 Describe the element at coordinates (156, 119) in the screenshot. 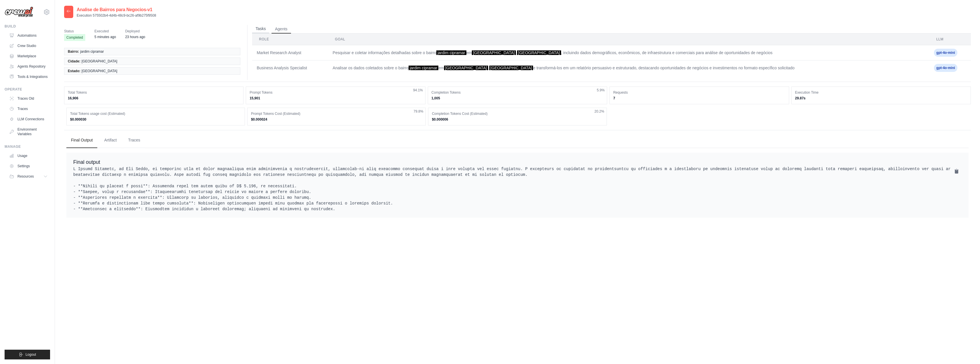

I see `dd: $0.000030` at that location.